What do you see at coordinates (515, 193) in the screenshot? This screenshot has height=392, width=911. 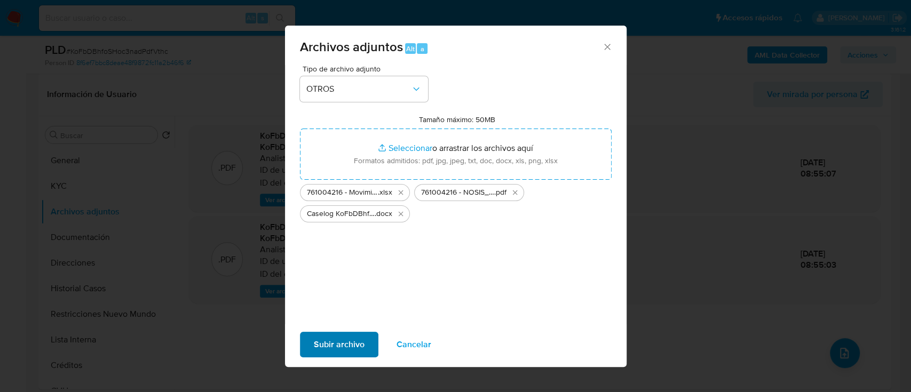 I see `button: Eliminar 761004216 - NOSIS_Manager_InformeIndividual_20339691496_620658_20250926085551.pdf` at bounding box center [515, 193].